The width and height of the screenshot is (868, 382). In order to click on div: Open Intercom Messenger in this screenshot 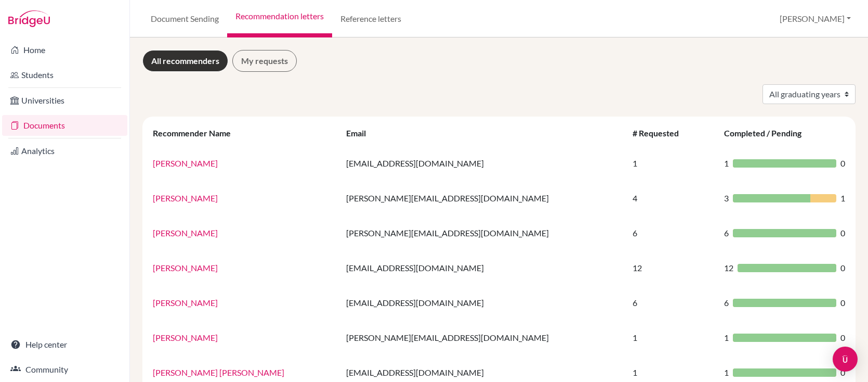, I will do `click(845, 359)`.